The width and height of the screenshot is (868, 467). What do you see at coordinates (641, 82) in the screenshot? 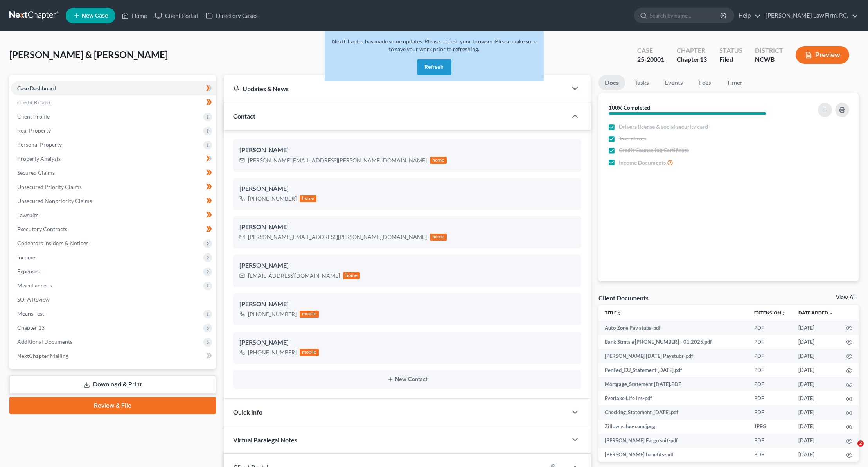
I see `a: Tasks` at bounding box center [641, 82].